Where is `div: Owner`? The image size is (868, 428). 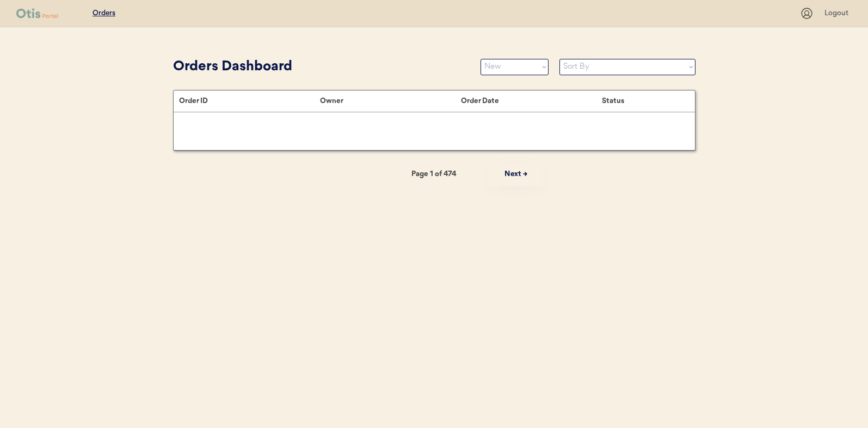
div: Owner is located at coordinates (390, 101).